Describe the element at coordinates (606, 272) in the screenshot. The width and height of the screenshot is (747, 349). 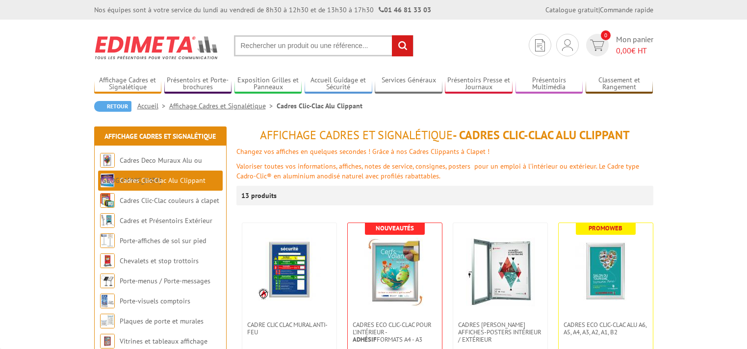
I see `img: Cadres Eco Clic-Clac alu A6, A5, A4, A3, A2, A1, B2` at that location.